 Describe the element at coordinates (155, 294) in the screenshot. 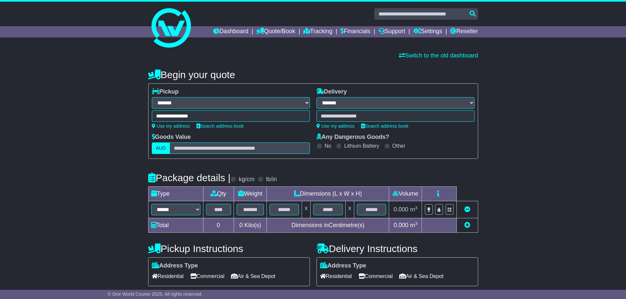

I see `span: © One World Courier 2025. All rights reserved.` at that location.